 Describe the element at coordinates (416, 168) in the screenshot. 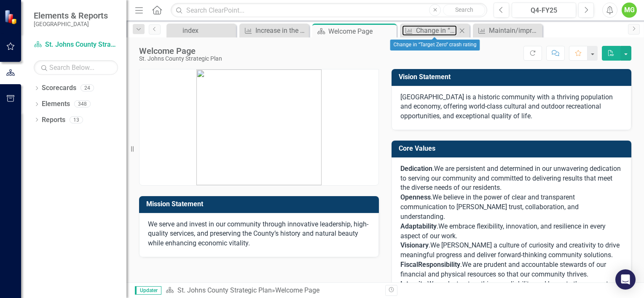

I see `strong: Dedication` at that location.